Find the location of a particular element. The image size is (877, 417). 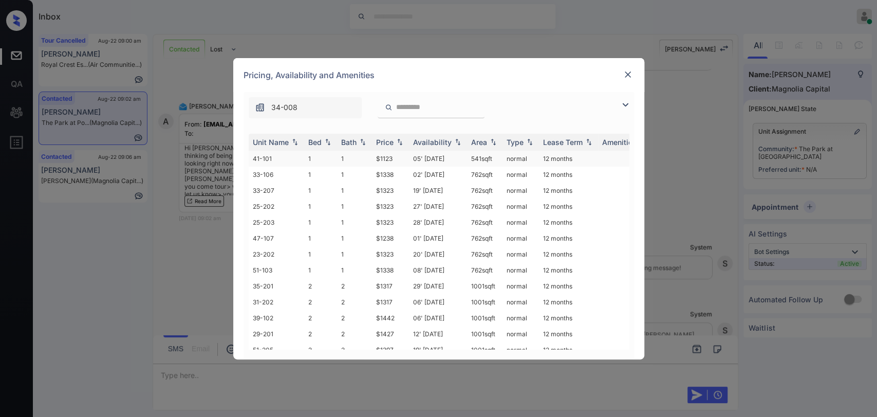

td: 29-201 is located at coordinates (276, 333).